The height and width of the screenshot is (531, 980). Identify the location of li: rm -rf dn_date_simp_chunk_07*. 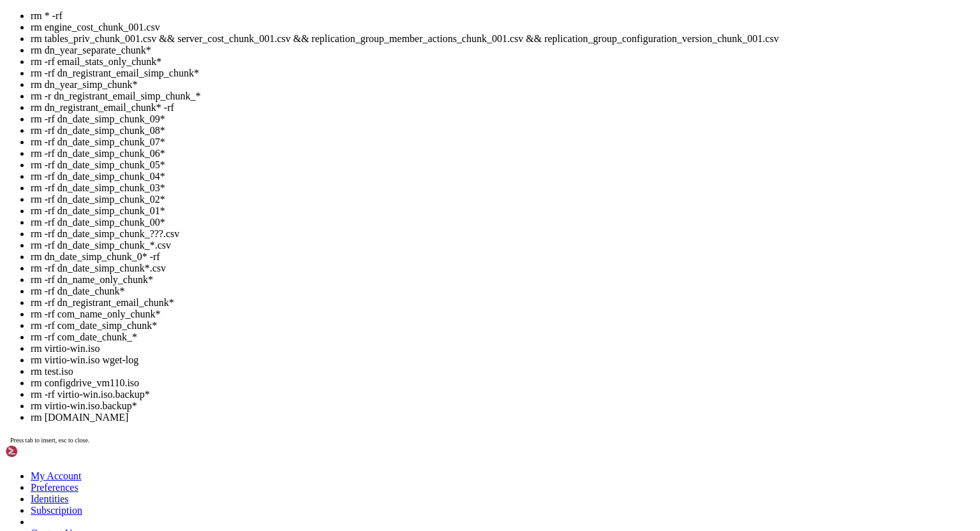
(503, 142).